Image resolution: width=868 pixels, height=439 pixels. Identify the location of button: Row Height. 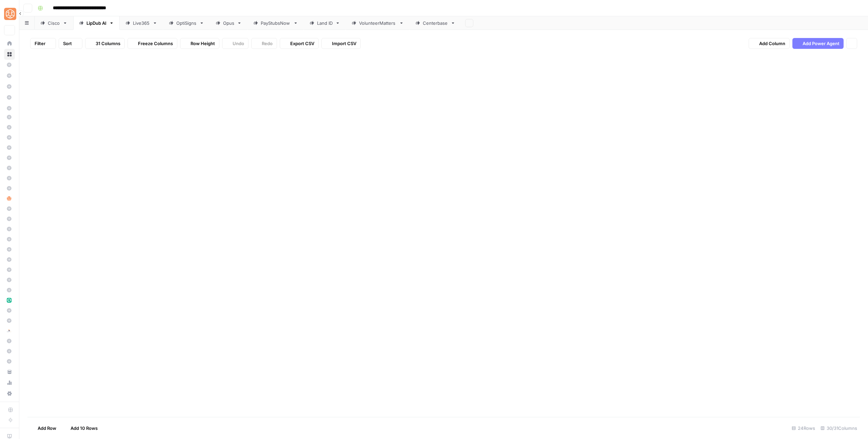
(200, 44).